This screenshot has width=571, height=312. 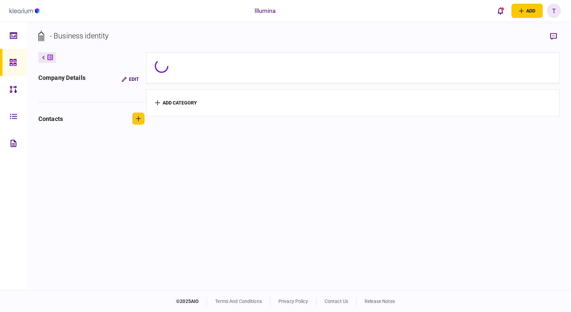 What do you see at coordinates (379, 301) in the screenshot?
I see `a: release notes` at bounding box center [379, 301].